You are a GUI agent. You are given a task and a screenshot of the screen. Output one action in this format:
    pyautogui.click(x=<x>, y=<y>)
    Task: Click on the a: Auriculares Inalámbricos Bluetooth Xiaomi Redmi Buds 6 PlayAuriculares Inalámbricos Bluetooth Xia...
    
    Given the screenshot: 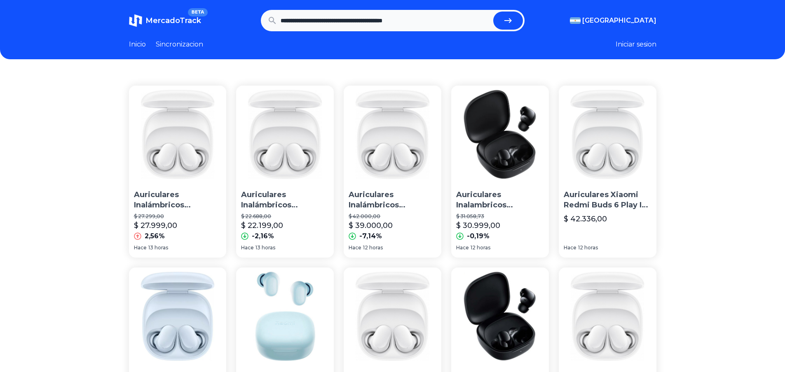 What is the action you would take?
    pyautogui.click(x=392, y=172)
    